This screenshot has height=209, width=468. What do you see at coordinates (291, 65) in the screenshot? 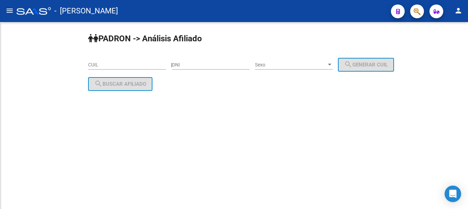
I see `span: Sexo` at bounding box center [291, 65].